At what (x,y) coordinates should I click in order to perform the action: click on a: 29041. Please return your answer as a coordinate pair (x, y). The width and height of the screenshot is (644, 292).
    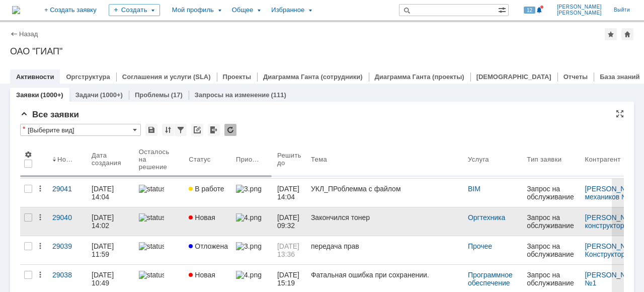
    Looking at the image, I should click on (68, 193).